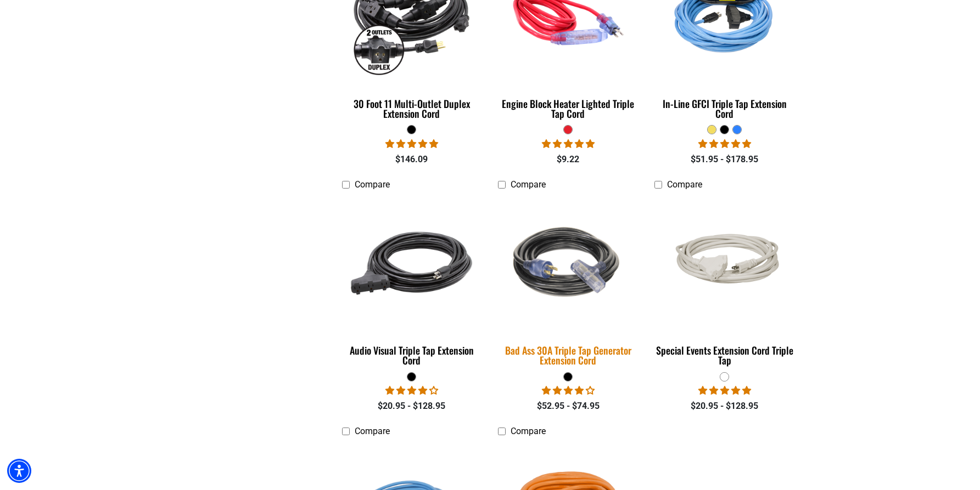 Image resolution: width=980 pixels, height=490 pixels. What do you see at coordinates (724, 109) in the screenshot?
I see `div: In-Line GFCI Triple Tap Extension Cord` at bounding box center [724, 109].